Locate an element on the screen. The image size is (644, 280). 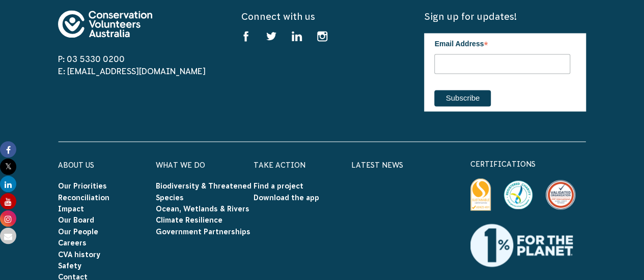
a: Climate Resilience is located at coordinates (189, 219).